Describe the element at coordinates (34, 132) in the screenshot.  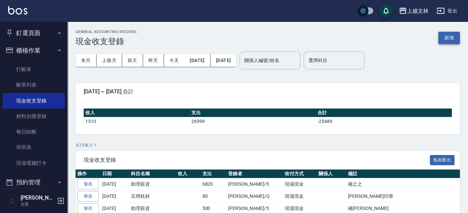
I see `a: 每日結帳` at that location.